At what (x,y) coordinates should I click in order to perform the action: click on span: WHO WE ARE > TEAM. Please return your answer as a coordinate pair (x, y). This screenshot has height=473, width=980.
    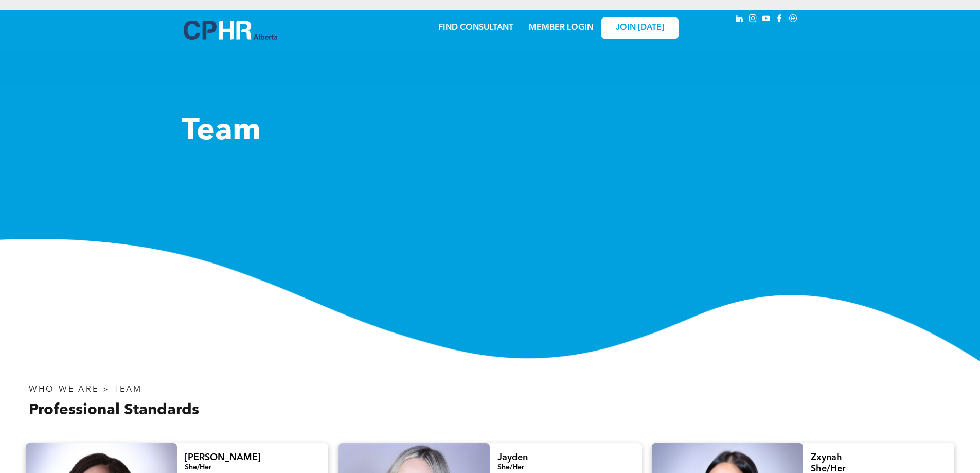
    Looking at the image, I should click on (85, 389).